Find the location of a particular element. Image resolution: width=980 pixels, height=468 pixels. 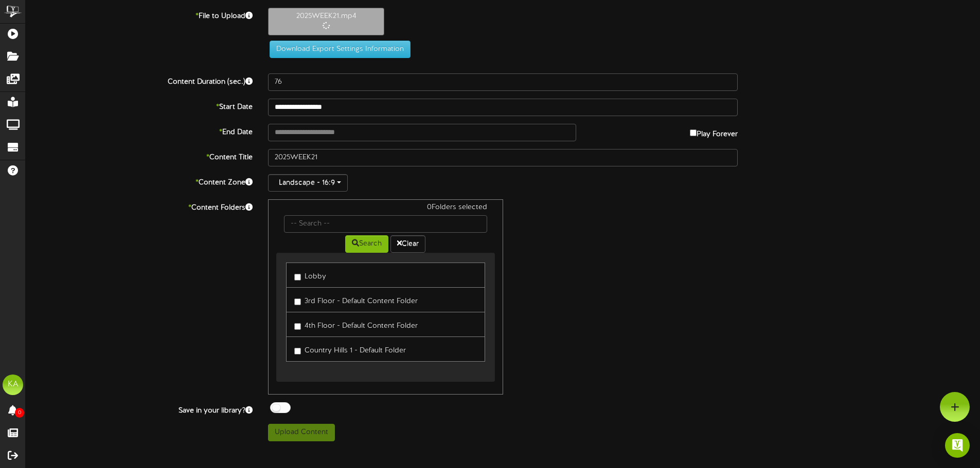

label: File to Upload is located at coordinates (139, 15).